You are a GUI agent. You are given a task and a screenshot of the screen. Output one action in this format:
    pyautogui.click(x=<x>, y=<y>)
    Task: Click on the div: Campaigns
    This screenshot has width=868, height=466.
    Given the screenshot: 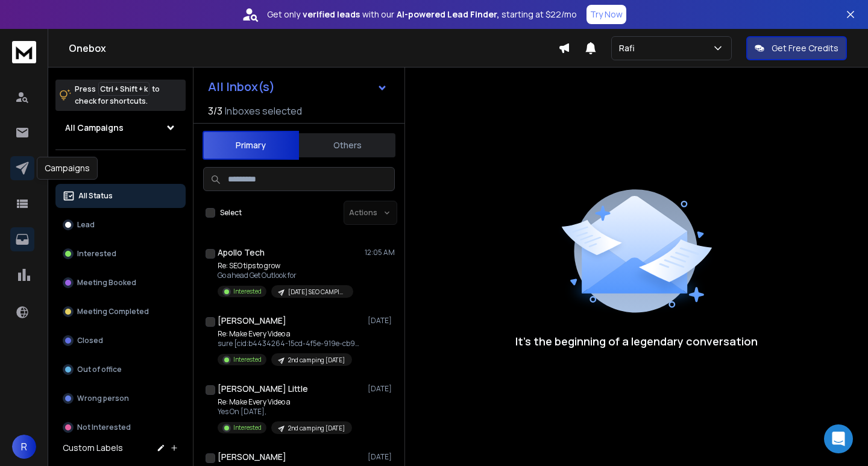 What is the action you would take?
    pyautogui.click(x=67, y=168)
    